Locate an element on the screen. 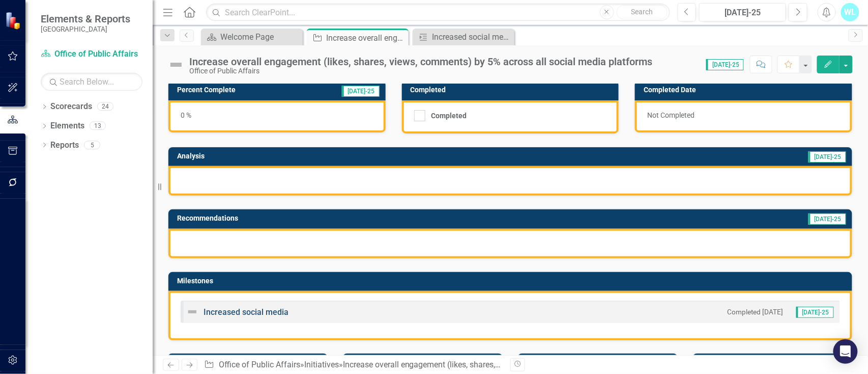  a: Welcome Page is located at coordinates (252, 36).